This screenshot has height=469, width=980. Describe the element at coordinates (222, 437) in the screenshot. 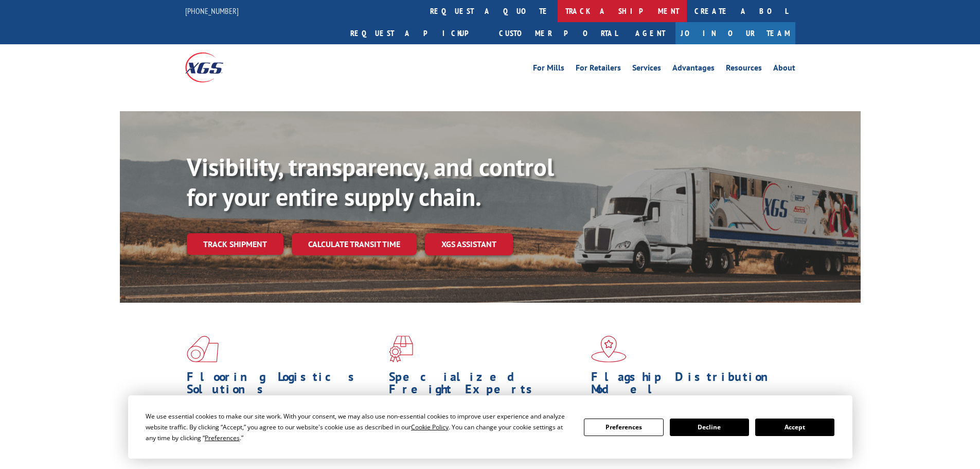

I see `span: Preferences` at that location.